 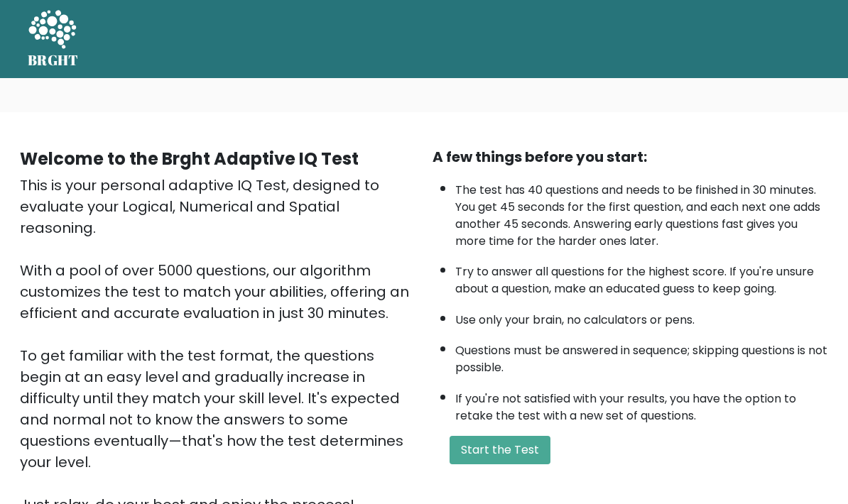 What do you see at coordinates (641, 404) in the screenshot?
I see `li: If you're not satisfied with your results, you have the option to retake the test with a new set ...` at bounding box center [641, 404].